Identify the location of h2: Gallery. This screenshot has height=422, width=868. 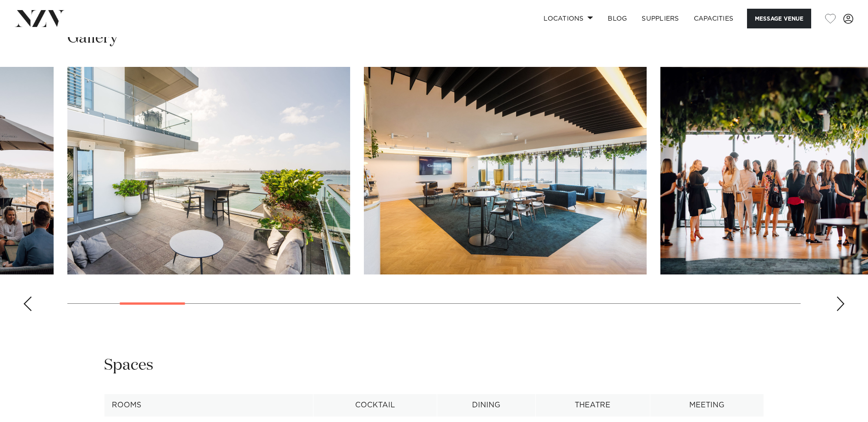
(92, 38).